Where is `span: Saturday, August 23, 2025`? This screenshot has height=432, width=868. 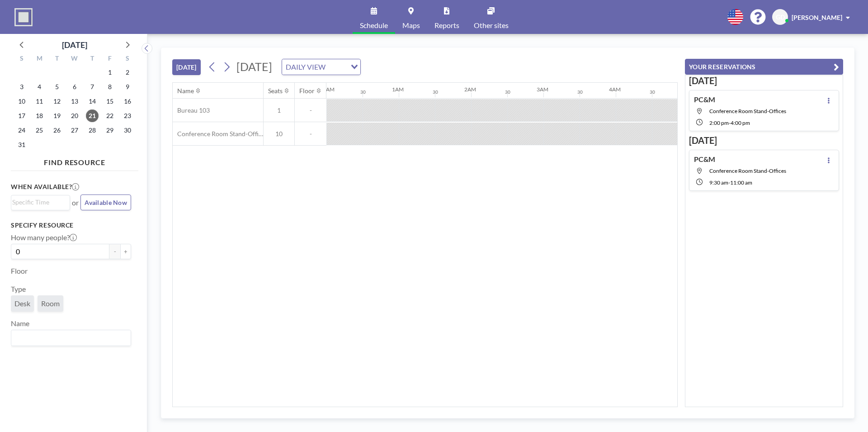 span: Saturday, August 23, 2025 is located at coordinates (128, 116).